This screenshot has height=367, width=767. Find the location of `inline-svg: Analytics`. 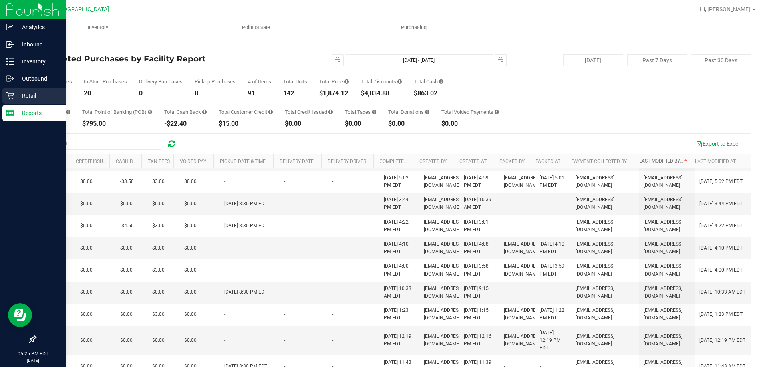

inline-svg: Analytics is located at coordinates (10, 27).